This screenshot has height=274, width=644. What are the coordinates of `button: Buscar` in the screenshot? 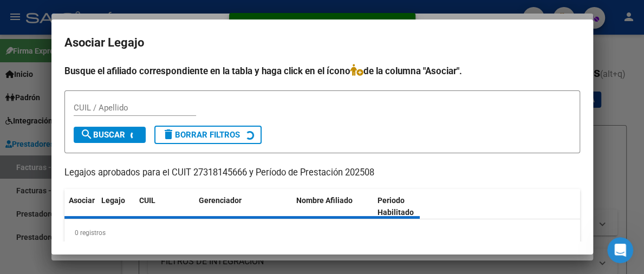 It's located at (109, 135).